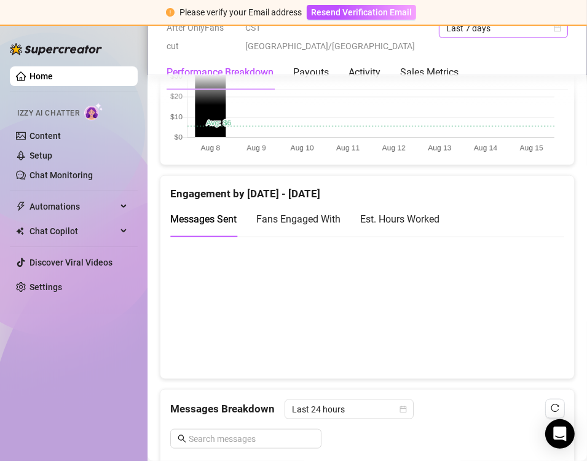 The width and height of the screenshot is (587, 461). What do you see at coordinates (71, 262) in the screenshot?
I see `a: Discover Viral Videos` at bounding box center [71, 262].